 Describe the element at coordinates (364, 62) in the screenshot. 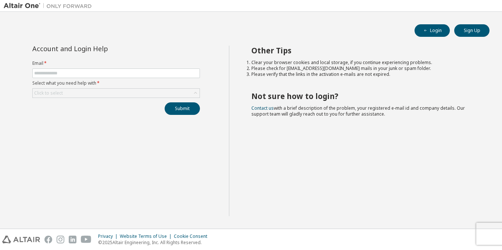

I see `li: Clear your browser cookies and local storage, if you continue experiencing problems.` at that location.